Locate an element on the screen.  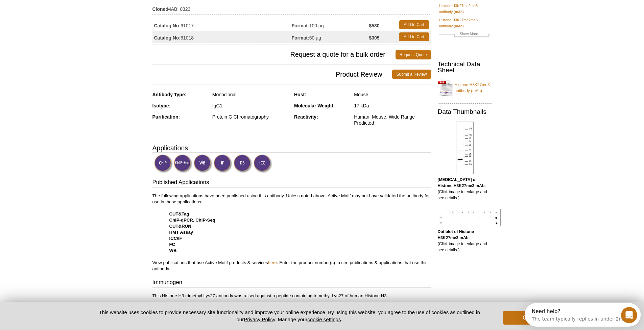
td: 50 µg is located at coordinates (330, 37).